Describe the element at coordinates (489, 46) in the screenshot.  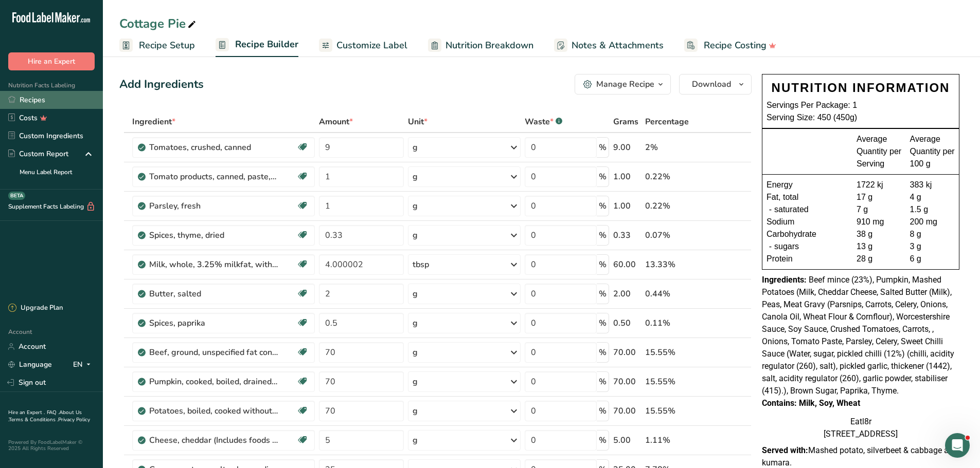
I see `span: Nutrition Breakdown` at that location.